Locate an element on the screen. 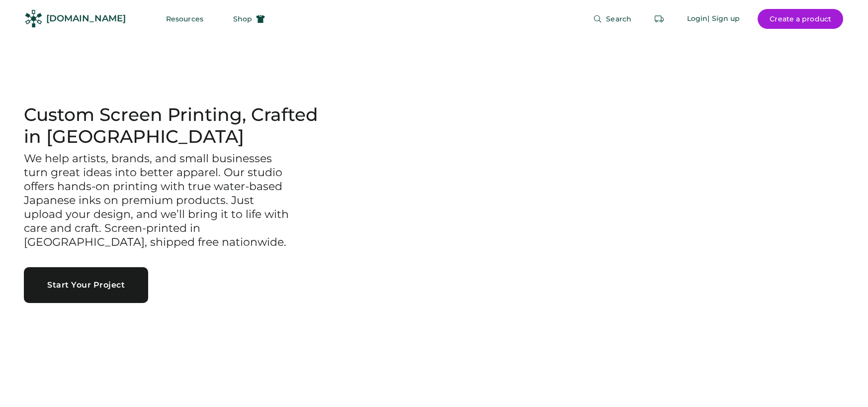  button: Start Your Project is located at coordinates (86, 285).